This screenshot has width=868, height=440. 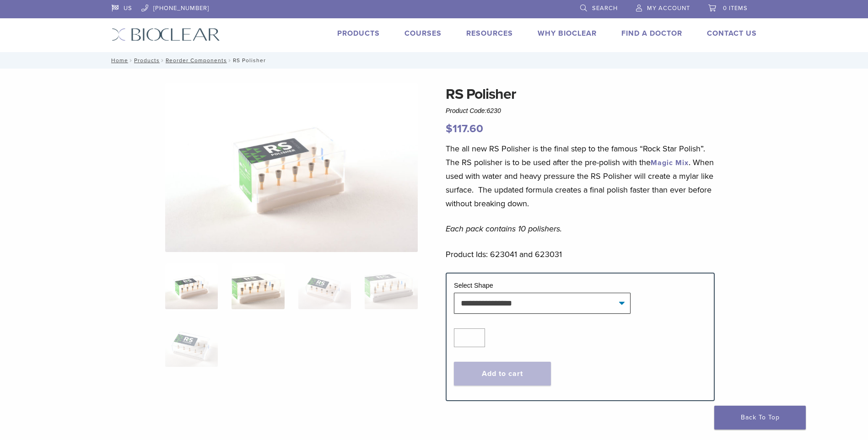 What do you see at coordinates (434, 60) in the screenshot?
I see `nav: RS Polisher` at bounding box center [434, 60].